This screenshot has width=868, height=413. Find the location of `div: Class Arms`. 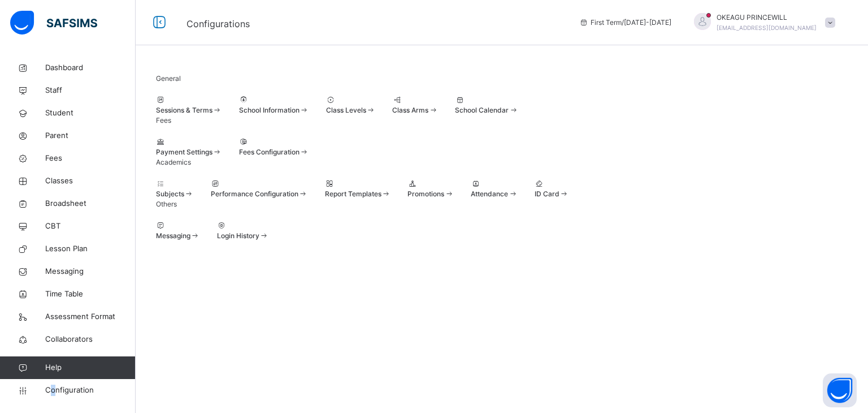

div: Class Arms is located at coordinates (415, 105).